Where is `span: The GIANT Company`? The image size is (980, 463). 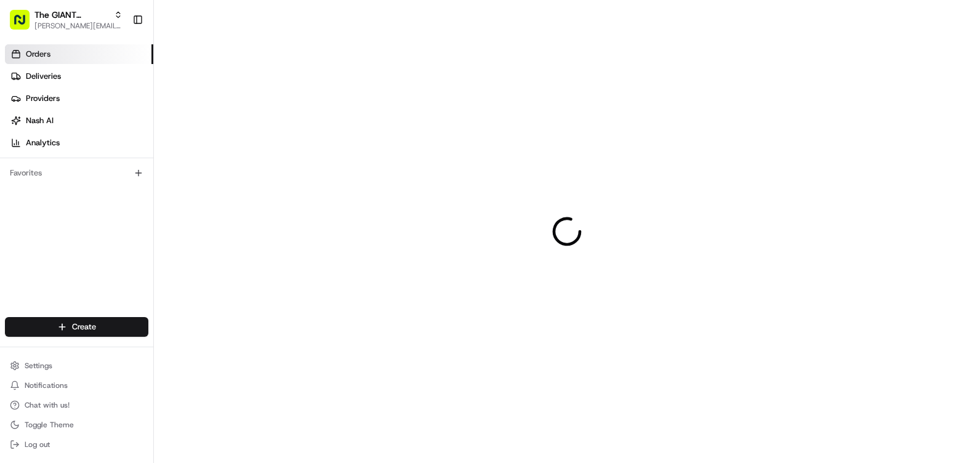
span: The GIANT Company is located at coordinates (72, 14).